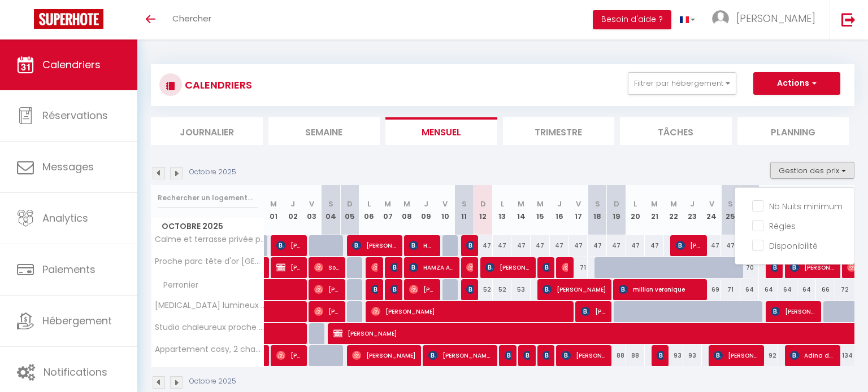  What do you see at coordinates (812, 356) in the screenshot?
I see `span: Adina de Commines` at bounding box center [812, 356].